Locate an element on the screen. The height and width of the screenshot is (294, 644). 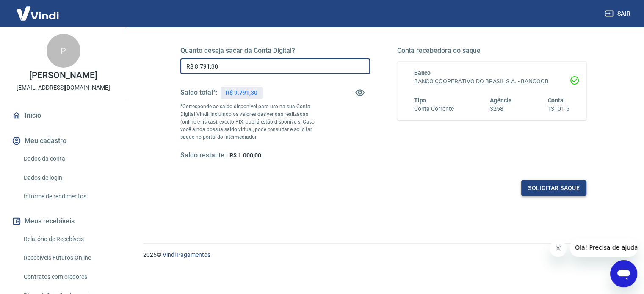
a: Dados da conta is located at coordinates (68, 159).